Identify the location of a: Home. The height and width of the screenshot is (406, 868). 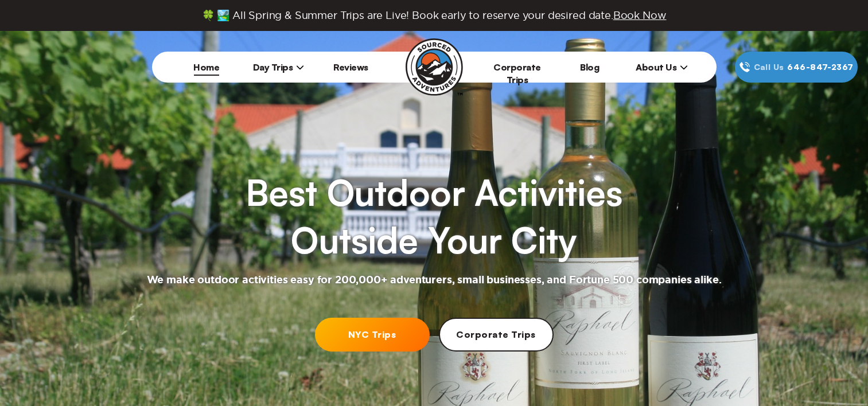
(206, 67).